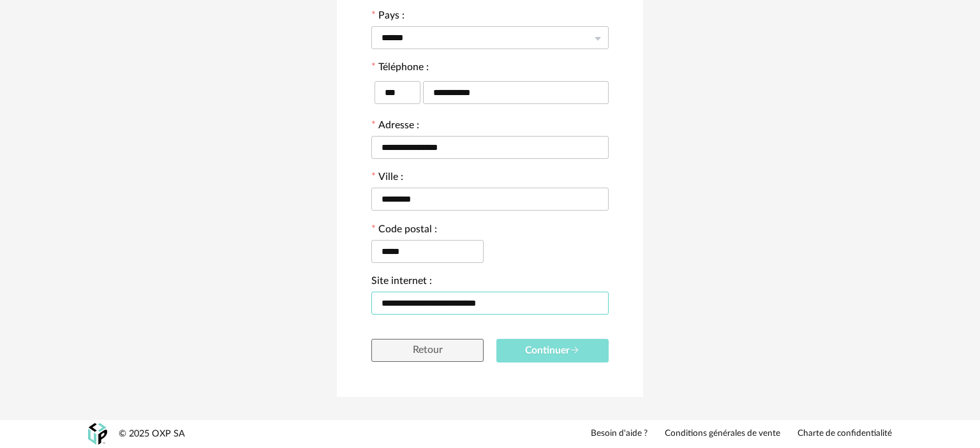 This screenshot has width=980, height=448. I want to click on a: Conditions générales de vente, so click(723, 434).